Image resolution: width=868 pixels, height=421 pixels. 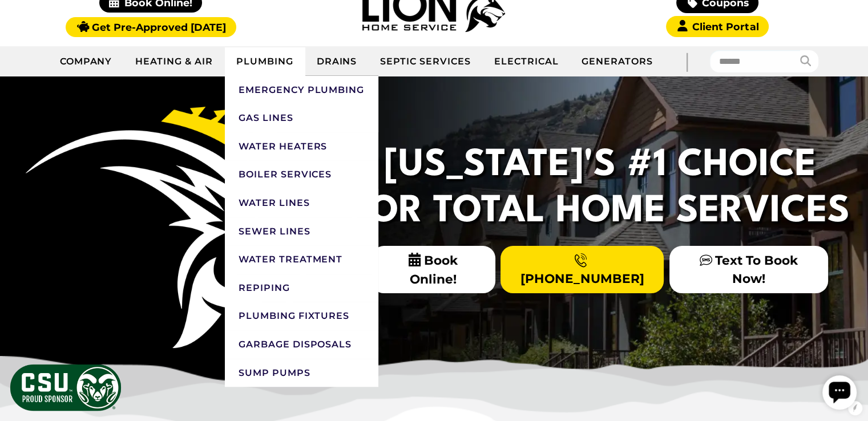 I want to click on a: Client Portal, so click(x=717, y=26).